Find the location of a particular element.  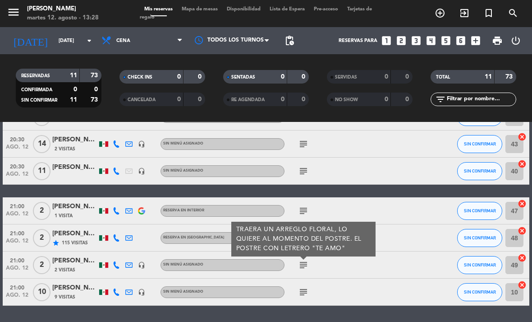

span: RESERVADAS is located at coordinates (36, 76).